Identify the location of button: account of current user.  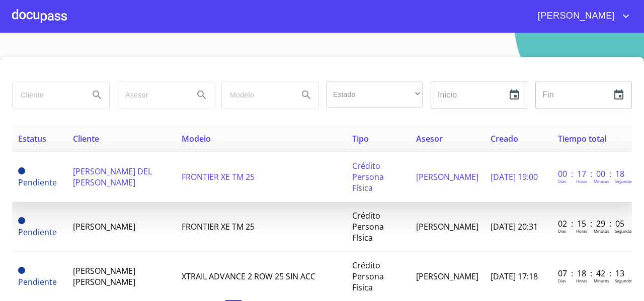
(581, 16).